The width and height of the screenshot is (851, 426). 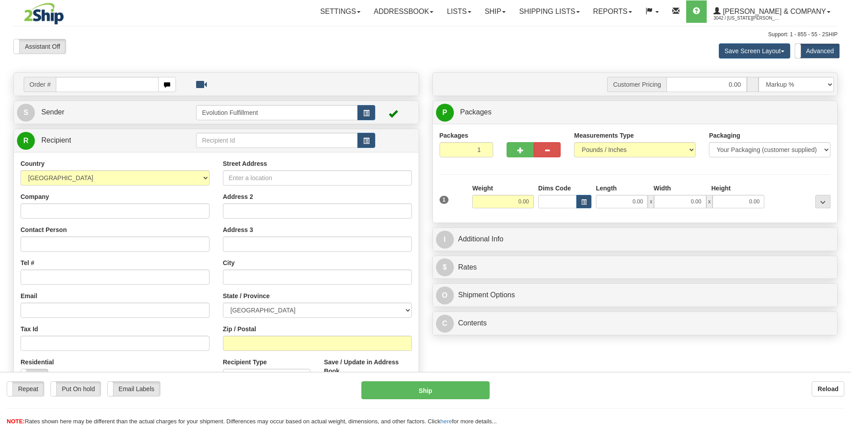 What do you see at coordinates (817, 51) in the screenshot?
I see `label: Advanced` at bounding box center [817, 51].